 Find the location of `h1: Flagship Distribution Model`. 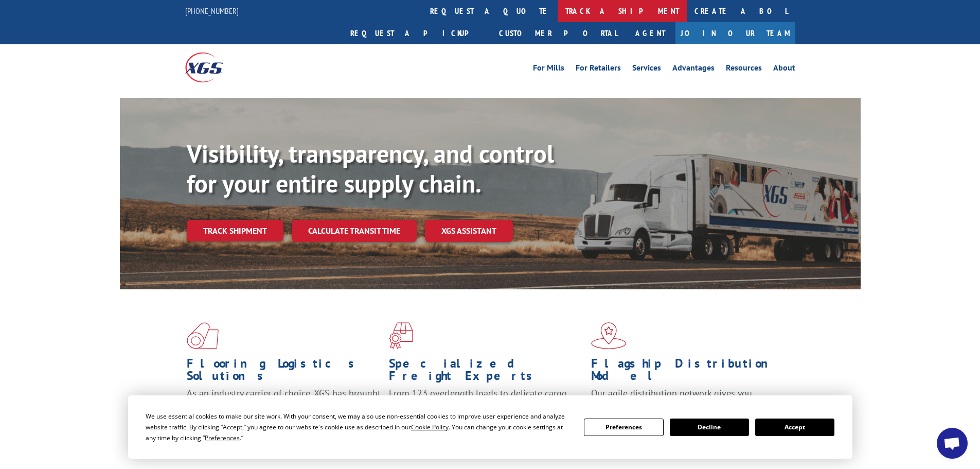

h1: Flagship Distribution Model is located at coordinates (688, 372).